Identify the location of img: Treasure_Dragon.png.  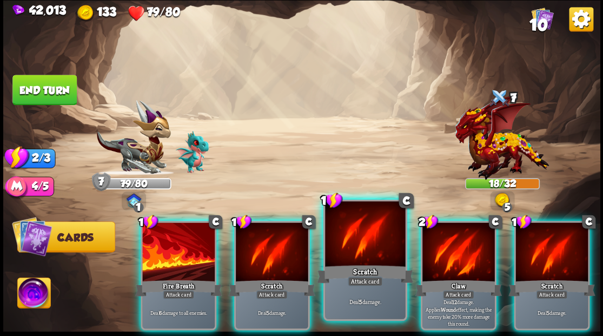
(502, 137).